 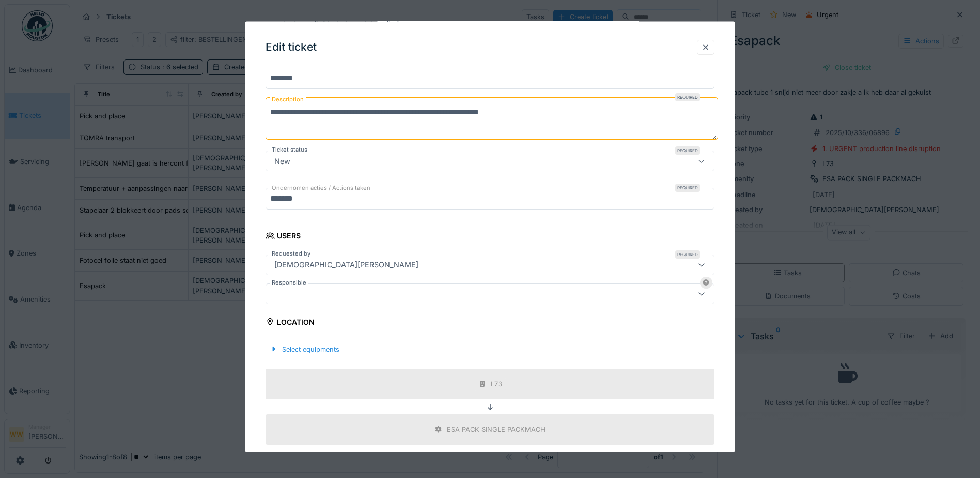 I want to click on label: Description, so click(x=288, y=100).